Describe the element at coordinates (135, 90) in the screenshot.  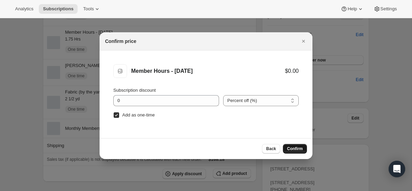
I see `span: Subscription discount` at that location.